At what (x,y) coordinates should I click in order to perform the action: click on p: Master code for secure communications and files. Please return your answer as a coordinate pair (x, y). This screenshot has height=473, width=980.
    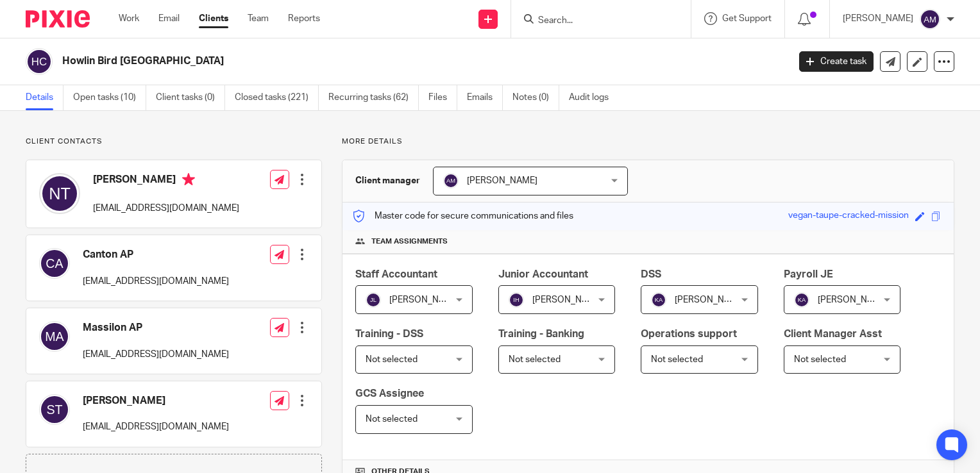
    Looking at the image, I should click on (463, 216).